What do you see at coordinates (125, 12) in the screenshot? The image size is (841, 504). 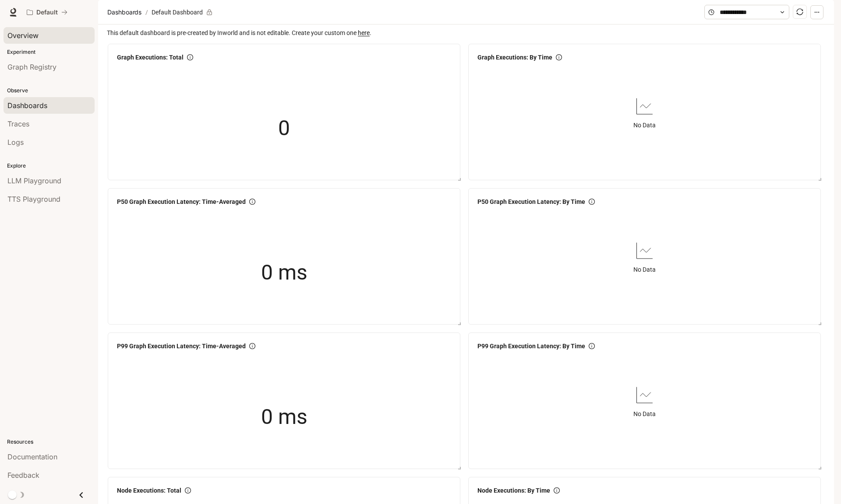 I see `span: Dashboards` at bounding box center [125, 12].